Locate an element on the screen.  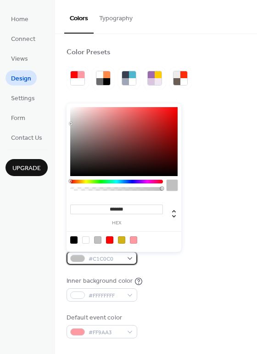
a: Contact Us is located at coordinates (27, 137).